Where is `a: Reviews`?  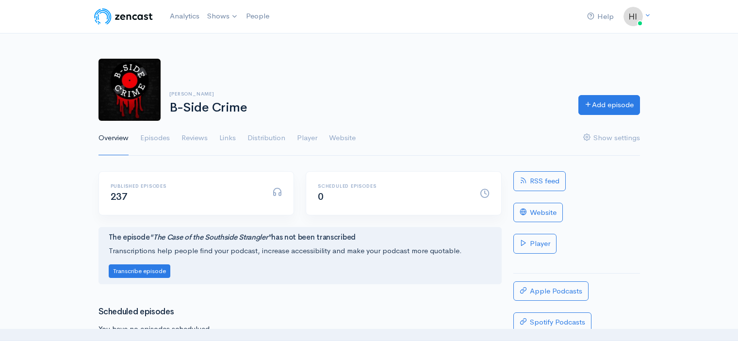 a: Reviews is located at coordinates (195, 138).